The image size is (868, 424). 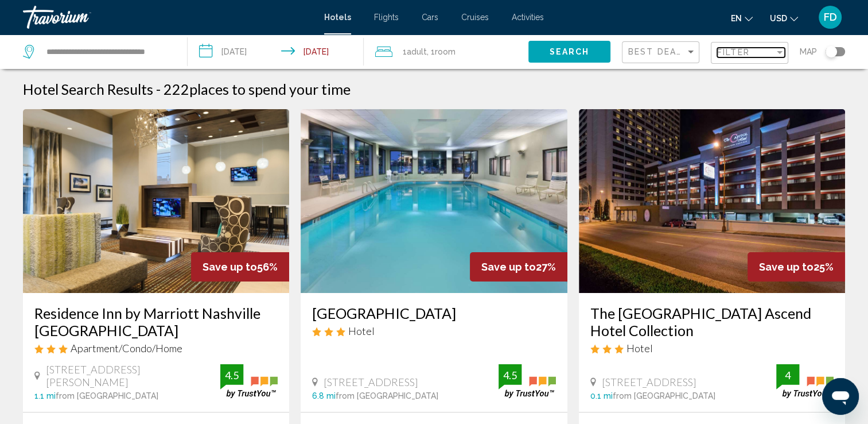 I want to click on h1: Hotel Search Results, so click(x=87, y=89).